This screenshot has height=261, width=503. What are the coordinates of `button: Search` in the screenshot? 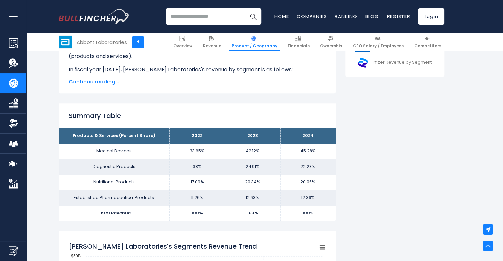 It's located at (253, 16).